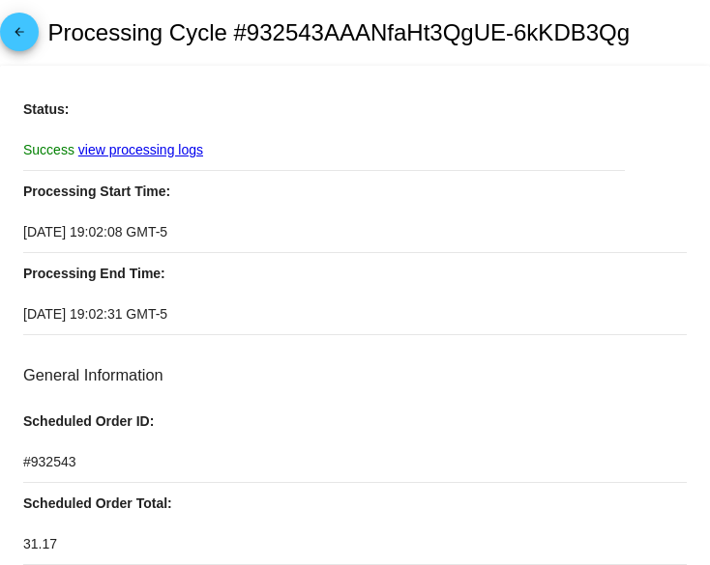 The height and width of the screenshot is (565, 710). Describe the element at coordinates (355, 421) in the screenshot. I see `p: Scheduled Order ID:` at that location.